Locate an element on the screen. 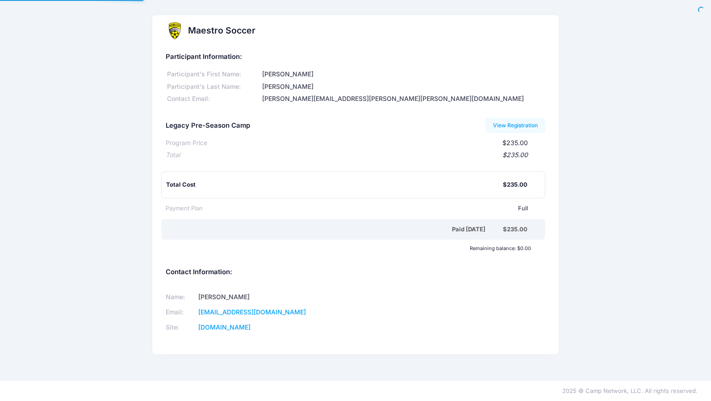 The image size is (711, 401). div: Total is located at coordinates (173, 155).